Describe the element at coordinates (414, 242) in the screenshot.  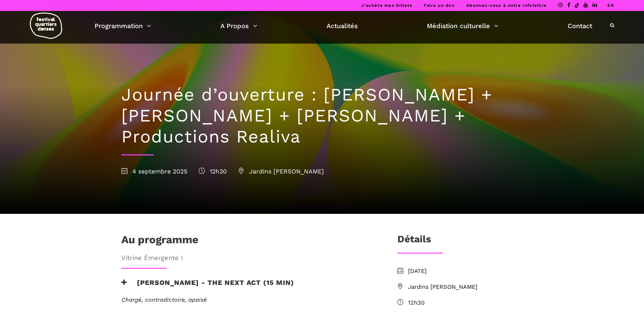
I see `h3: Détails` at that location.